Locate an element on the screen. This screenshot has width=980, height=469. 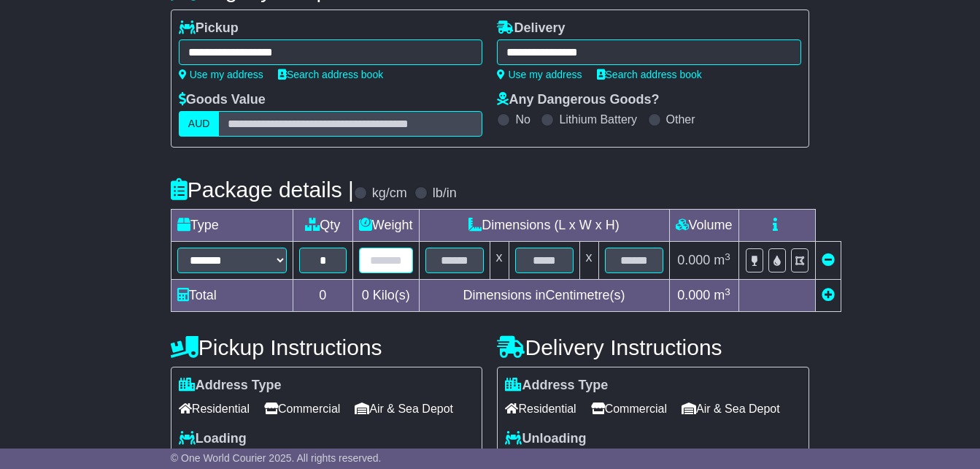
label: kg/cm is located at coordinates (390, 194).